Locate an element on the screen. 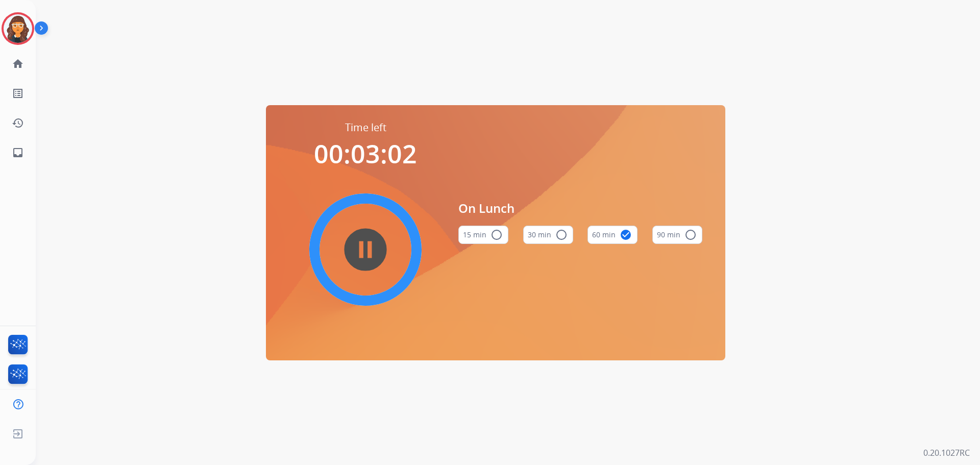  button: 60 min is located at coordinates (612, 235).